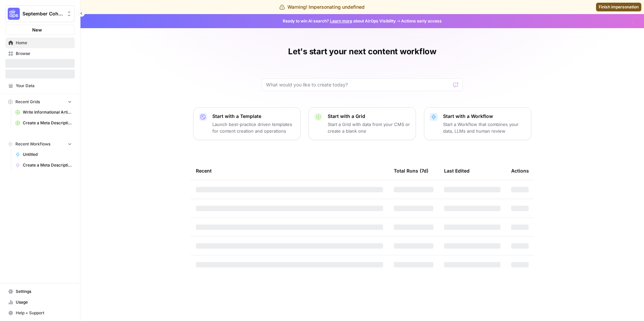 The width and height of the screenshot is (644, 321). I want to click on a: Your Data, so click(40, 86).